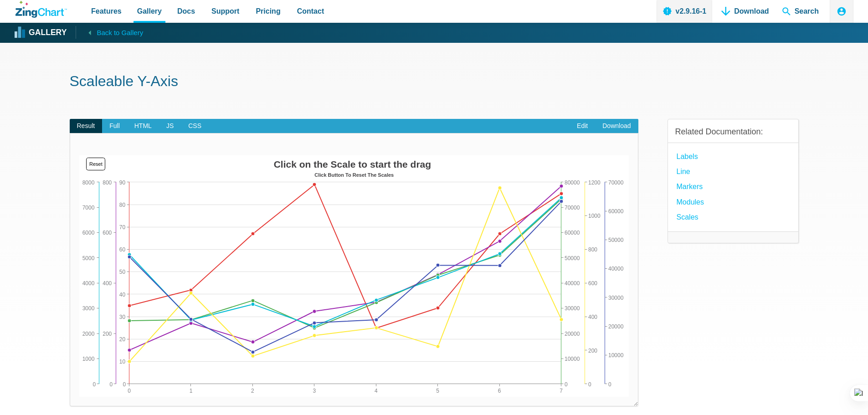 This screenshot has width=868, height=415. What do you see at coordinates (87, 126) in the screenshot?
I see `span: Result` at bounding box center [87, 126].